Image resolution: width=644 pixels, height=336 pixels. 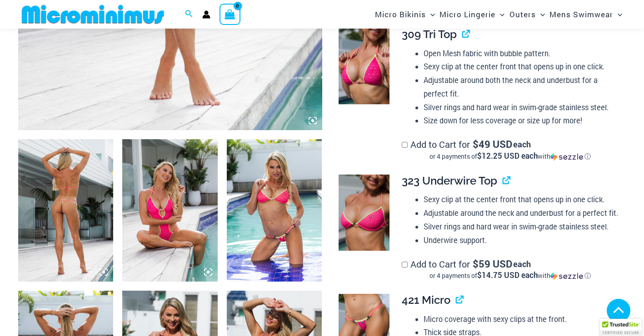 I want to click on li: Underwire support., so click(x=521, y=241).